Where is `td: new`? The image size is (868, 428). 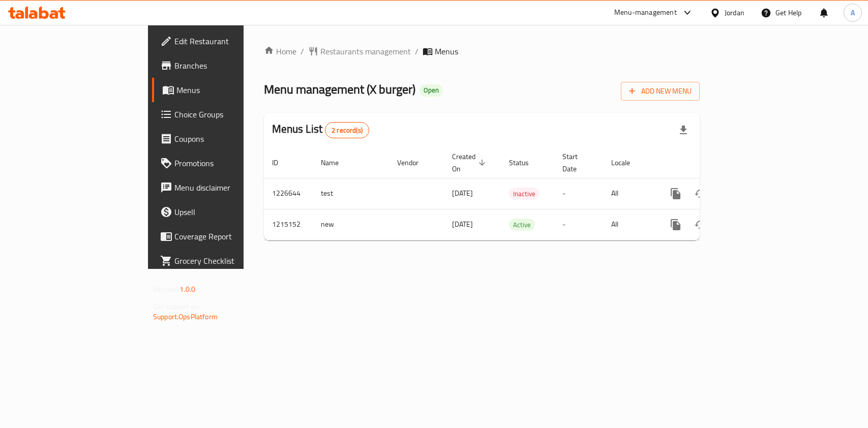 td: new is located at coordinates (351, 224).